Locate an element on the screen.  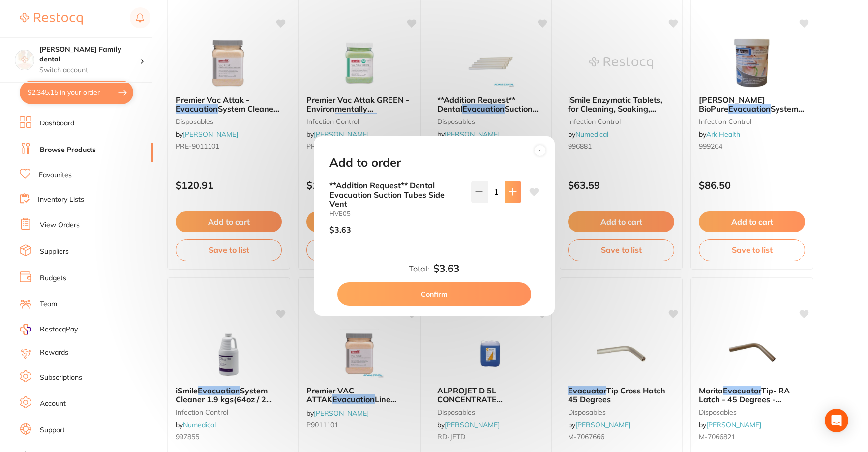
h2: Add to order is located at coordinates (365, 162).